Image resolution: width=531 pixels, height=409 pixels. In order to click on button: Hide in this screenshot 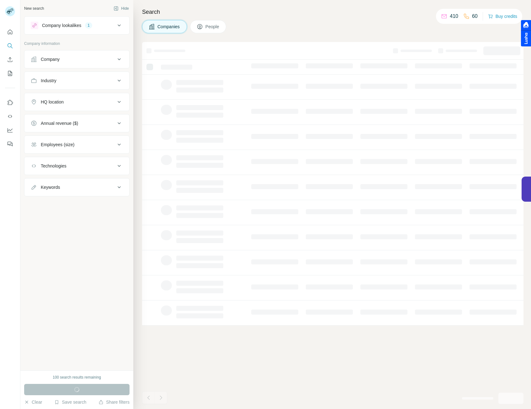, I will do `click(121, 8)`.